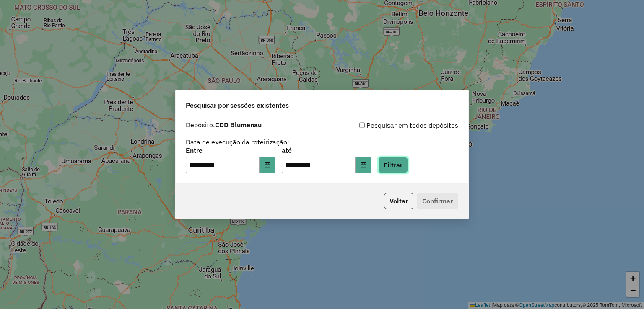 The width and height of the screenshot is (644, 309). I want to click on button: Filtrar, so click(393, 165).